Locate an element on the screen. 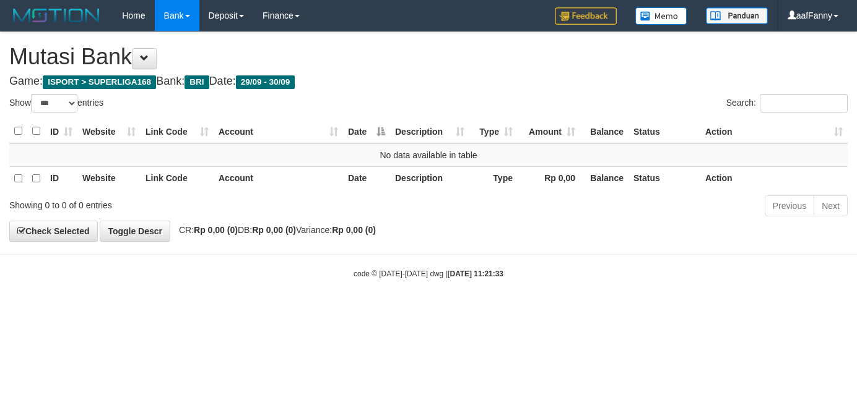 Image resolution: width=857 pixels, height=403 pixels. th: Link Code is located at coordinates (177, 178).